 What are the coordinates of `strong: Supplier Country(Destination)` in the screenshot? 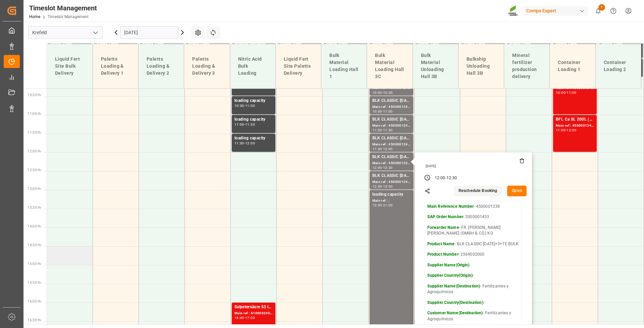 It's located at (455, 302).